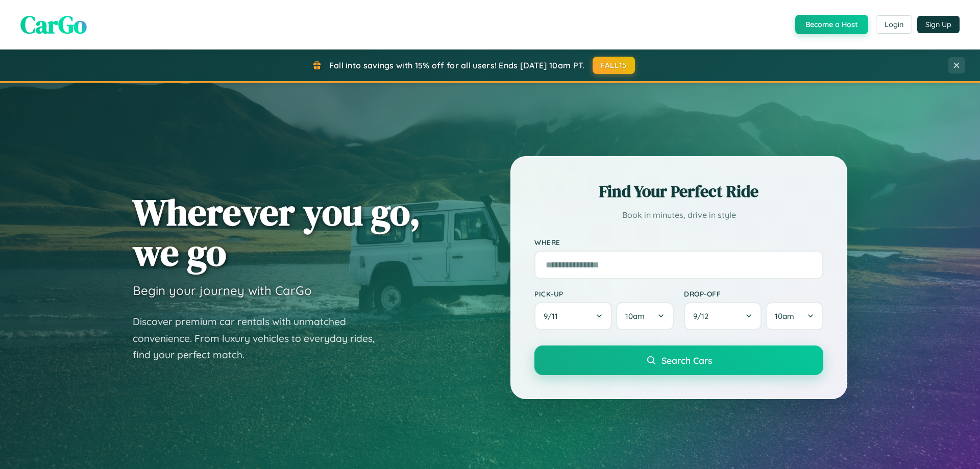  I want to click on button: 9/11, so click(573, 316).